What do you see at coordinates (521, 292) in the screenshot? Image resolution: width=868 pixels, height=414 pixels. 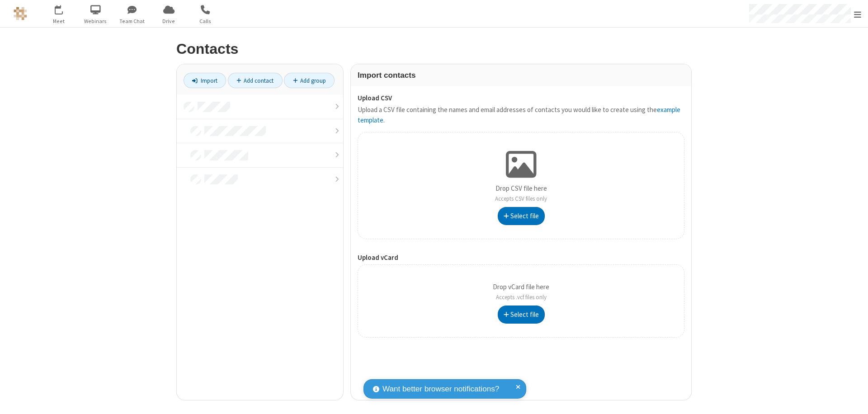 I see `p: Drop vCard file here` at bounding box center [521, 292].